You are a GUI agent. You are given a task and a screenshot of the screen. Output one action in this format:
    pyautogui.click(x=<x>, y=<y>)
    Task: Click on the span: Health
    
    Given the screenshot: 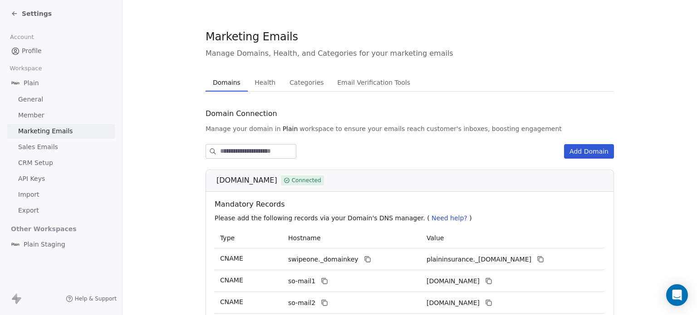 What is the action you would take?
    pyautogui.click(x=265, y=83)
    